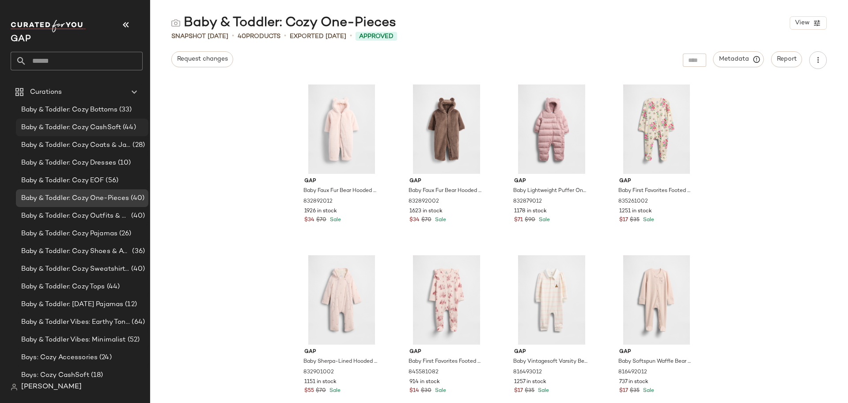 The height and width of the screenshot is (403, 848). Describe the element at coordinates (21, 39) in the screenshot. I see `span: Current Company Name` at that location.